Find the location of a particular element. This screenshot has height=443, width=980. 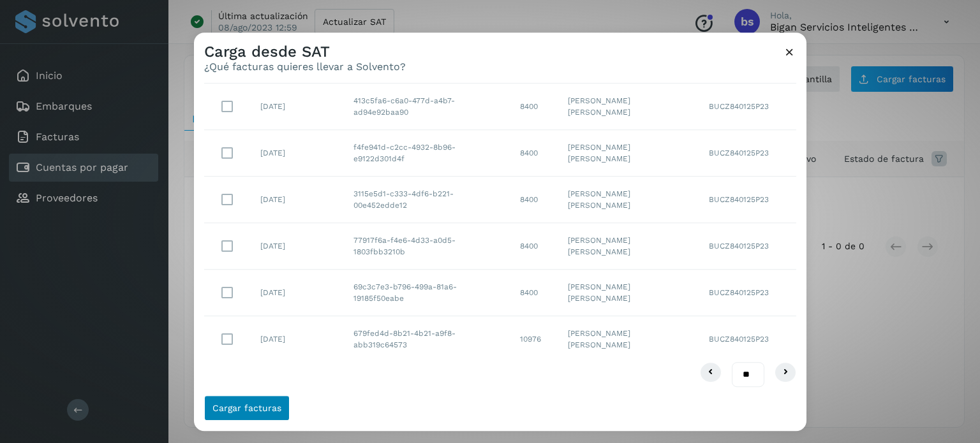

h3: Carga desde SAT is located at coordinates (305, 52).